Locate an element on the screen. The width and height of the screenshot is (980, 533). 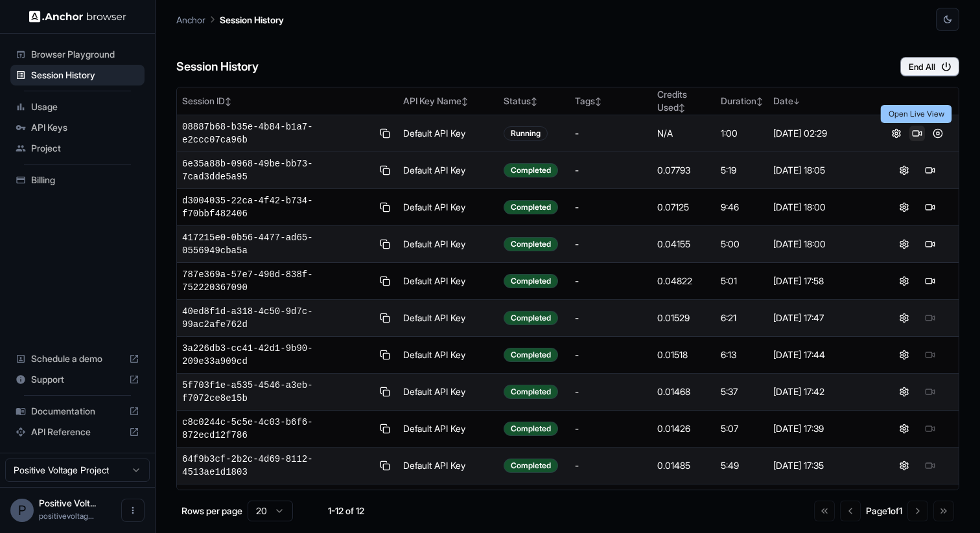
div: 1-12 of 12 is located at coordinates (346, 511).